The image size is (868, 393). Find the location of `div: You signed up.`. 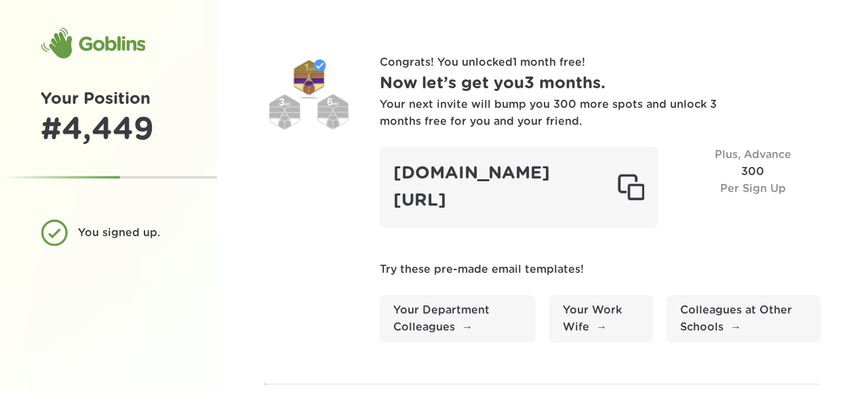

div: You signed up. is located at coordinates (122, 233).